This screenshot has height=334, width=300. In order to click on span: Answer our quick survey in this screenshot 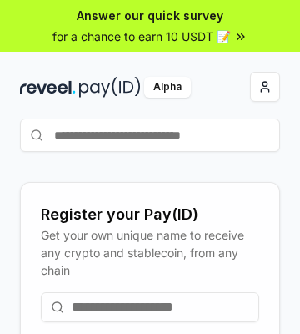, I will do `click(150, 15)`.